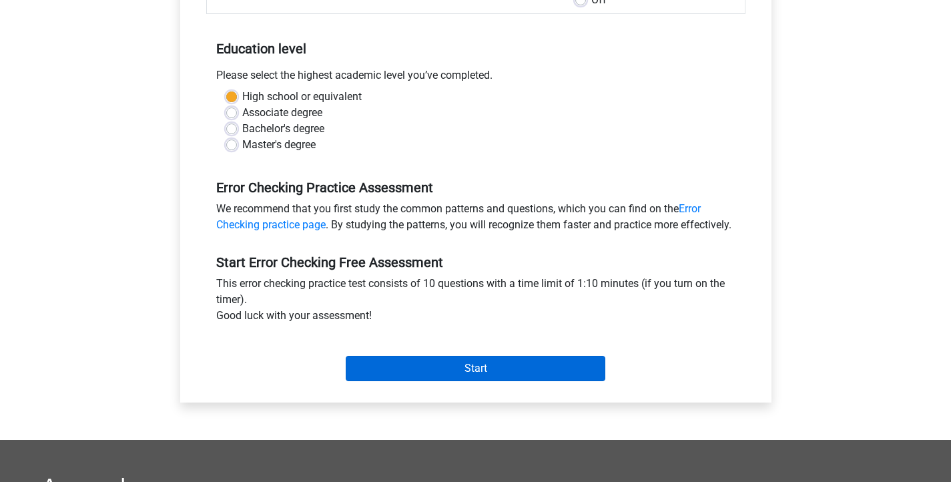 This screenshot has height=482, width=951. I want to click on div: We recommend that you first study the common patterns and questions, which you can find on the . ..., so click(476, 220).